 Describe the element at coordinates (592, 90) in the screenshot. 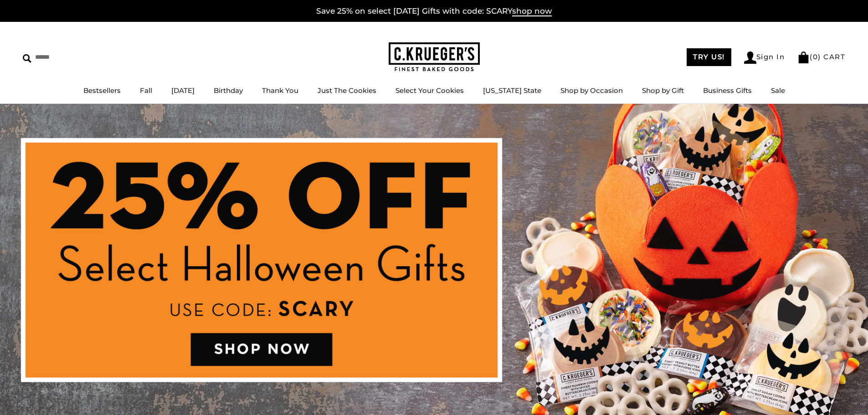

I see `a: Shop by Occasion` at that location.